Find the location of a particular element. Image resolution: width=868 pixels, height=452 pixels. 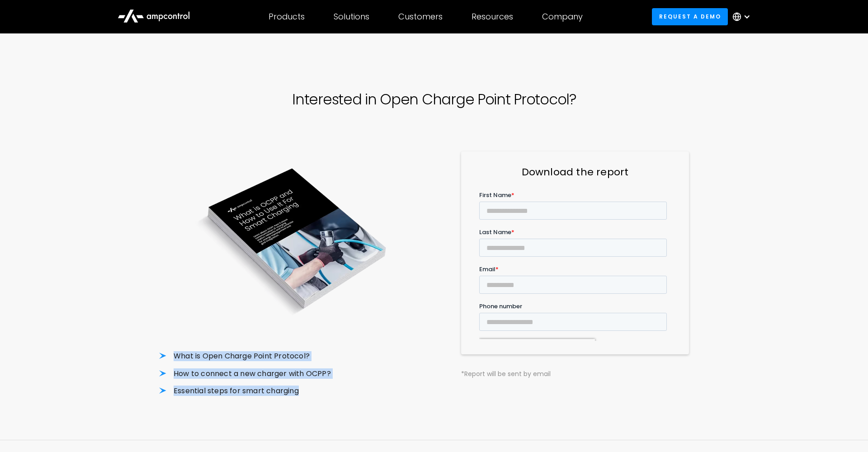

li: What is Open Charge Point Protocol? is located at coordinates (293, 356).